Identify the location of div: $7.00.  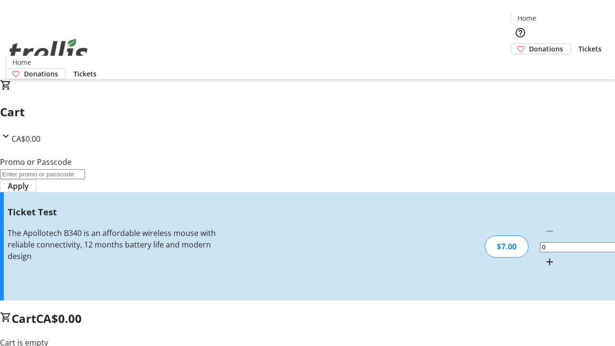
(507, 247).